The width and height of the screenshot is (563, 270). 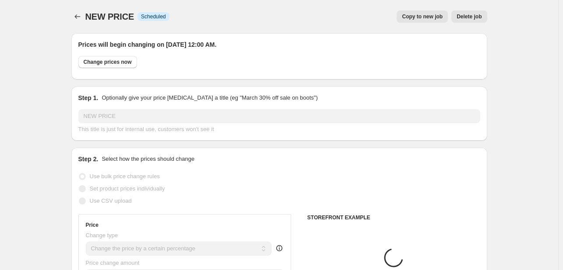 I want to click on span: Change type, so click(x=102, y=235).